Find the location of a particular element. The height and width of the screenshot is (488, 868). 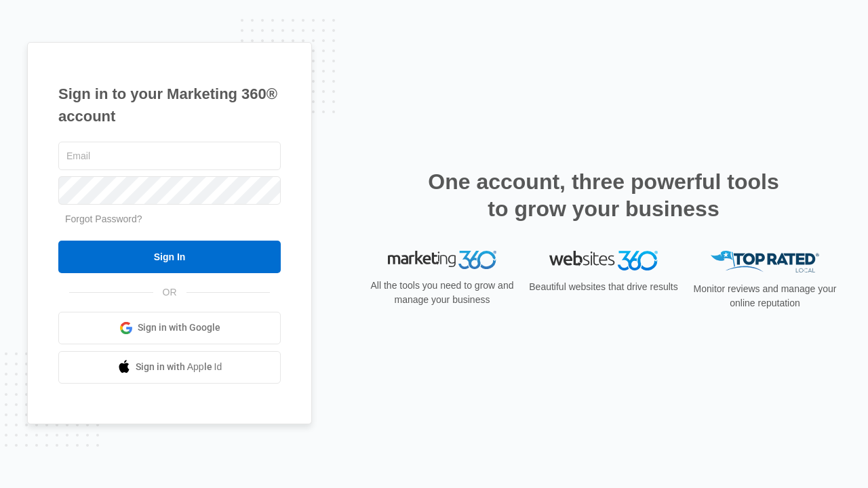

a: Sign in with Apple Id is located at coordinates (170, 368).